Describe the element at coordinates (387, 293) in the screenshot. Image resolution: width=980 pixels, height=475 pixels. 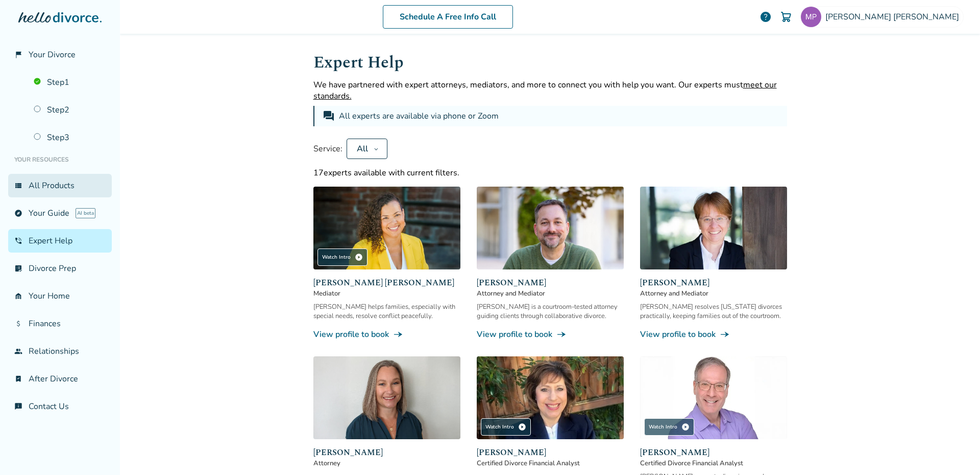
I see `span: Mediator` at that location.